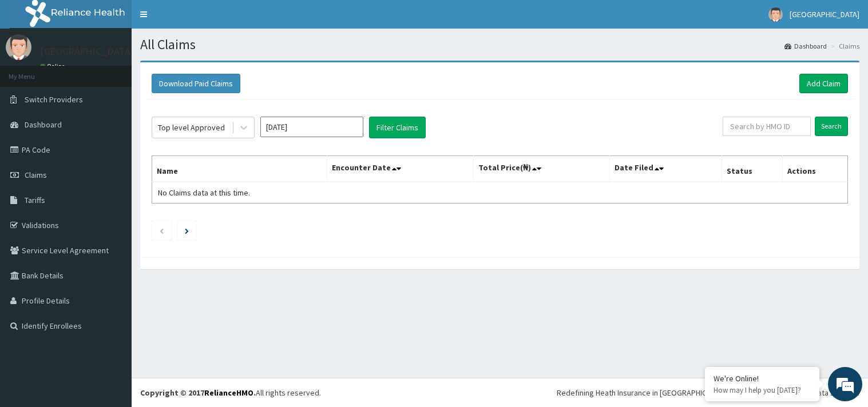  I want to click on input: Search by HMO ID, so click(766, 126).